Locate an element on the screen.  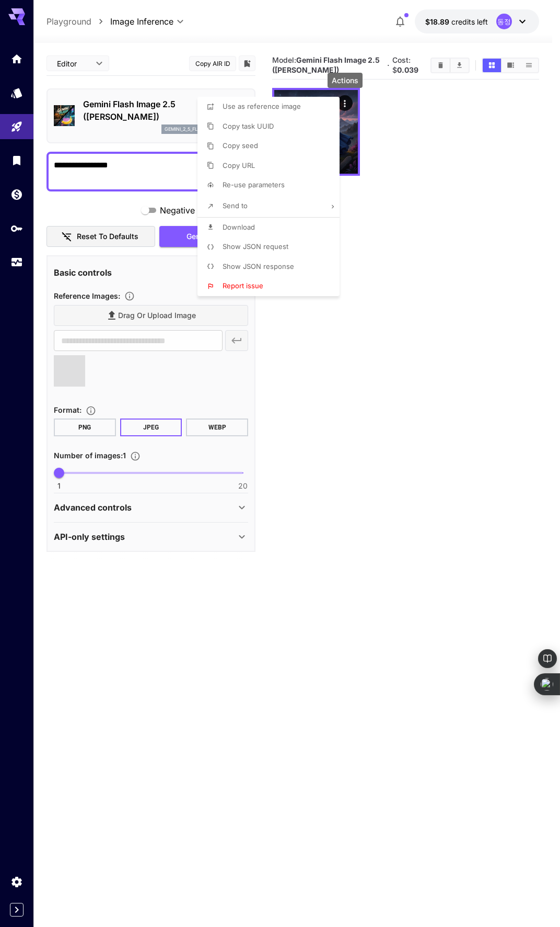
span: Report issue is located at coordinates (243, 286).